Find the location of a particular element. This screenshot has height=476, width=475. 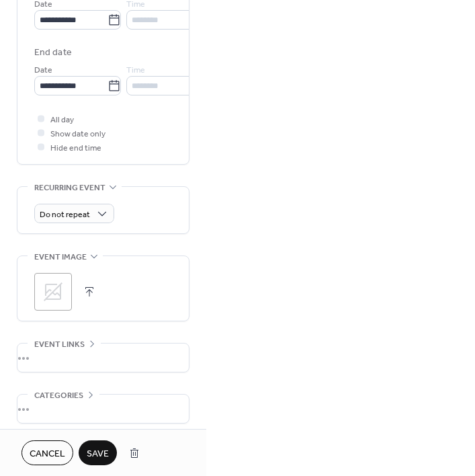

a: Cancel is located at coordinates (47, 452).